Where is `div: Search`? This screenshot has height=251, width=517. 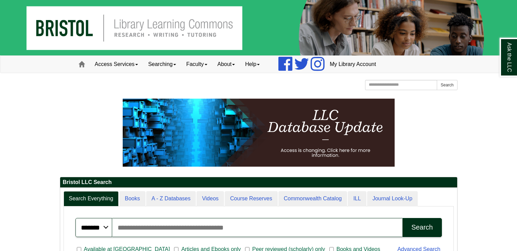
div: Search is located at coordinates (422, 227).